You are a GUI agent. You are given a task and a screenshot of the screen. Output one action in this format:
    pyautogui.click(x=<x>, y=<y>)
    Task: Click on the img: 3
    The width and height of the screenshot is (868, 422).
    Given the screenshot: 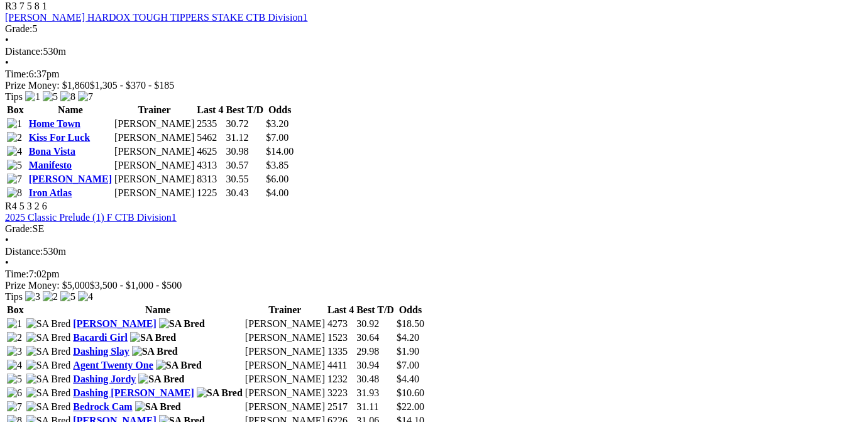 What is the action you would take?
    pyautogui.click(x=33, y=297)
    